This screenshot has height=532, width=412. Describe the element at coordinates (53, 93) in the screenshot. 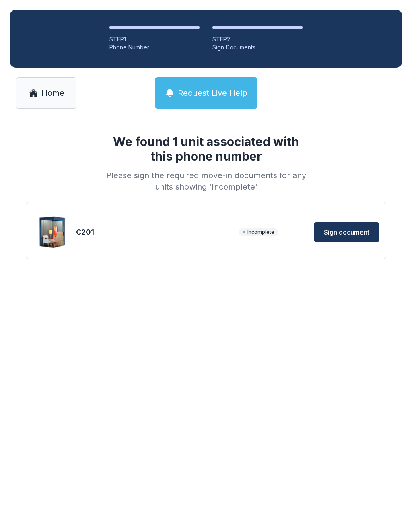

I see `span: Home` at that location.